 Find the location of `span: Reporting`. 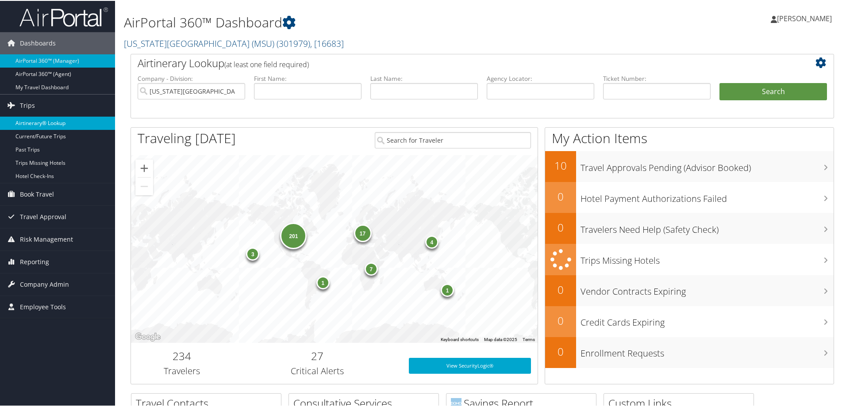

span: Reporting is located at coordinates (34, 261).